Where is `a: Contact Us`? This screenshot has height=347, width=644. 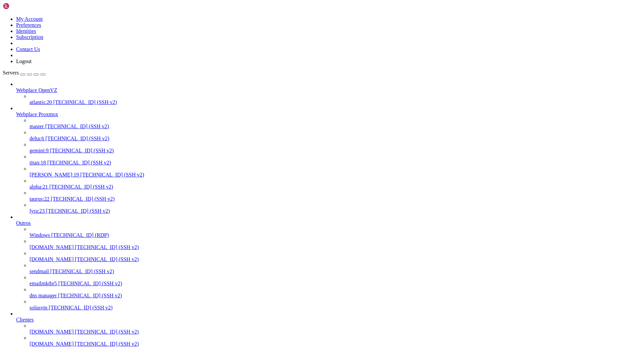 a: Contact Us is located at coordinates (28, 49).